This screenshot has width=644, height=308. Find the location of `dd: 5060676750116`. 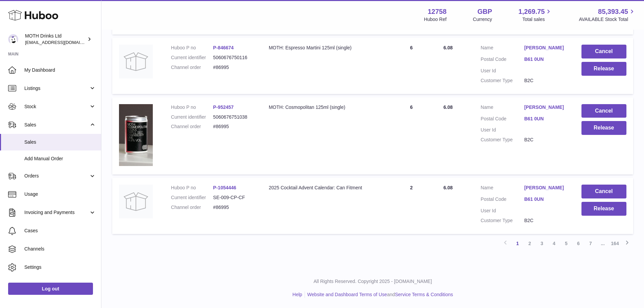

dd: 5060676750116 is located at coordinates (234, 58).